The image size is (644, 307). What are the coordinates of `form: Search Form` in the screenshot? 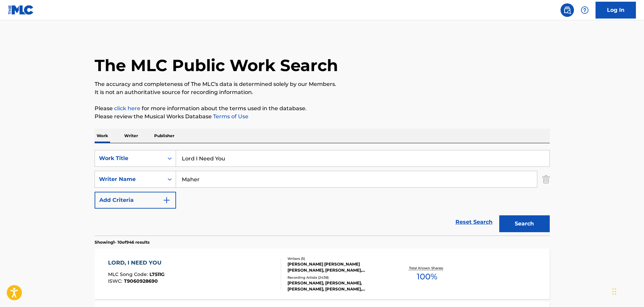 It's located at (322, 193).